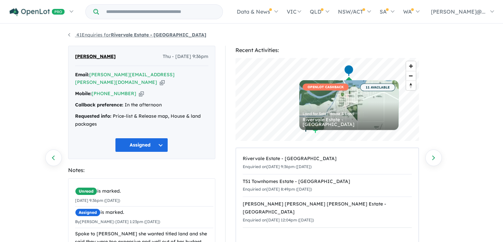 The image size is (503, 242). Describe the element at coordinates (142, 105) in the screenshot. I see `div: In the afternoon` at that location.